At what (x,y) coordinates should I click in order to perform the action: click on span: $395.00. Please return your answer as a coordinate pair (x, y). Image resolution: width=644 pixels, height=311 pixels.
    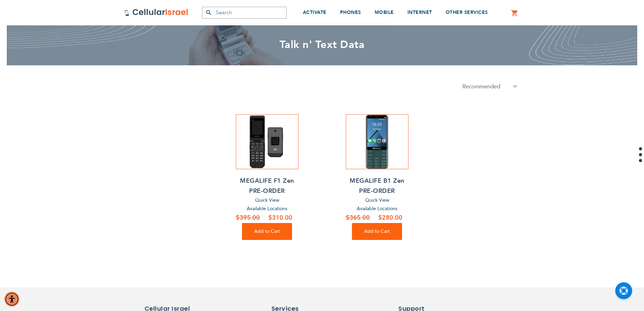
    Looking at the image, I should click on (248, 217).